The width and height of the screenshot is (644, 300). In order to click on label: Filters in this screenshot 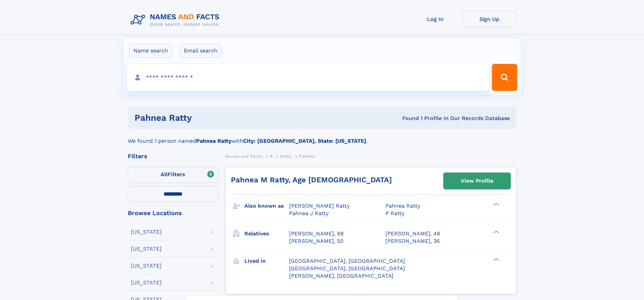, I will do `click(173, 174)`.